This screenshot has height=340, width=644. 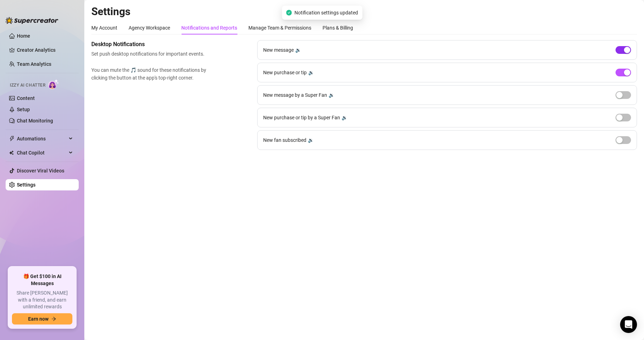 What do you see at coordinates (149, 28) in the screenshot?
I see `div: Agency Workspace` at bounding box center [149, 28].